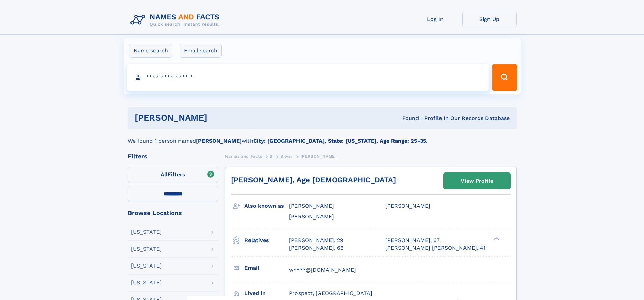 Image resolution: width=644 pixels, height=300 pixels. Describe the element at coordinates (435, 19) in the screenshot. I see `a: Log In` at that location.